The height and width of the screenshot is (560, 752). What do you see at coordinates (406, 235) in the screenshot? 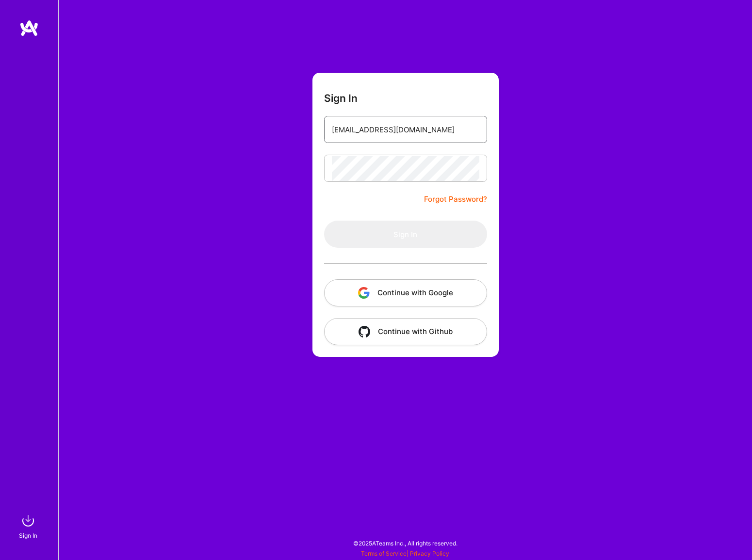
I see `button: Sign In` at bounding box center [406, 235].